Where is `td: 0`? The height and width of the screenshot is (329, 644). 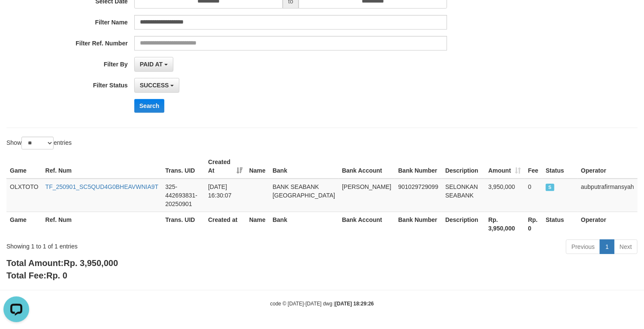
td: 0 is located at coordinates (534, 195).